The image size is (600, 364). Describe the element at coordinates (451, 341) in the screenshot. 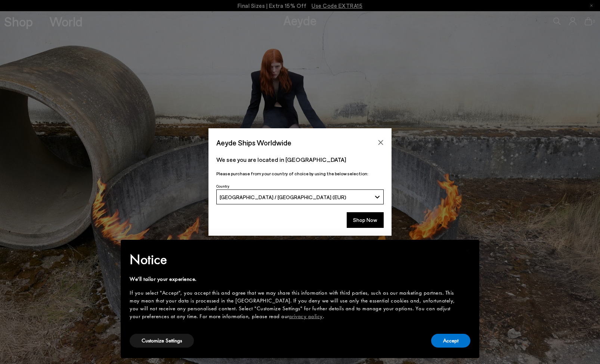

I see `button: Accept` at that location.